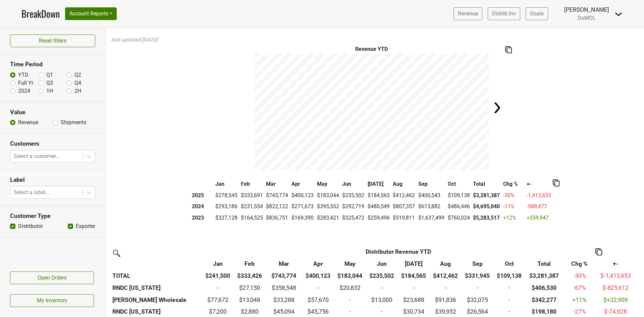 The width and height of the screenshot is (644, 317). What do you see at coordinates (53, 180) in the screenshot?
I see `h3: Label` at bounding box center [53, 180].